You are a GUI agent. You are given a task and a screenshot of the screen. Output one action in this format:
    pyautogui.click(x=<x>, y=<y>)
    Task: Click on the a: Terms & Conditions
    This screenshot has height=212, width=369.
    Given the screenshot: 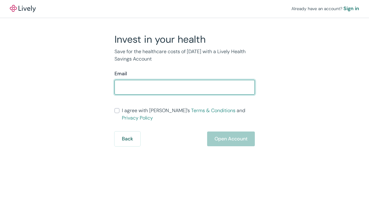 What is the action you would take?
    pyautogui.click(x=213, y=110)
    